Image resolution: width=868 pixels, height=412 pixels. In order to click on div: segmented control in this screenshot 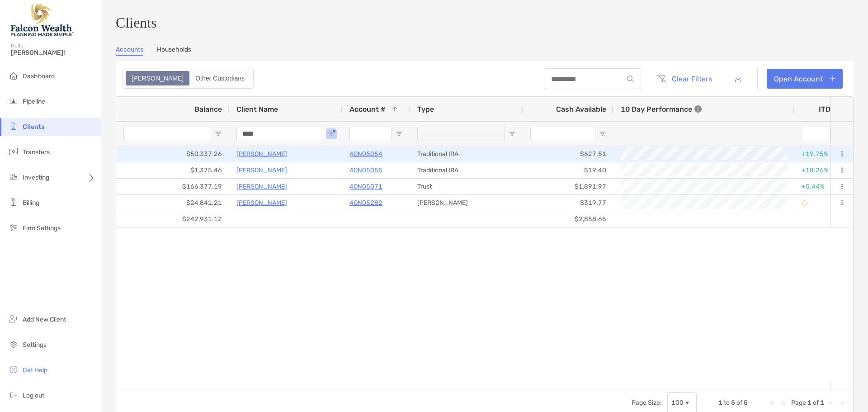, I will do `click(188, 79)`.